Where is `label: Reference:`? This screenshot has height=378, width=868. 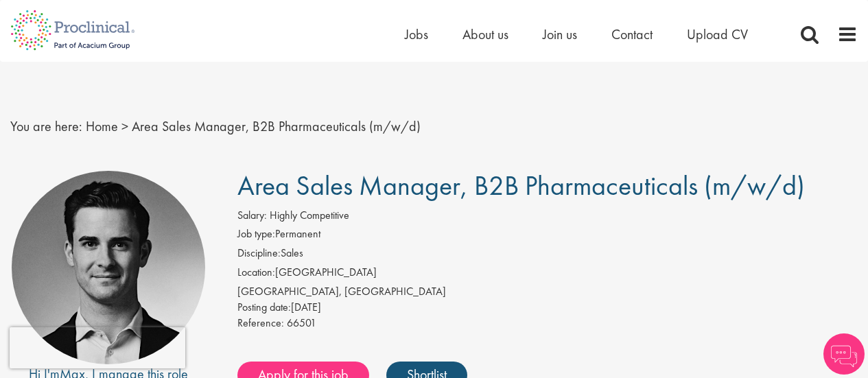
label: Reference: is located at coordinates (261, 323).